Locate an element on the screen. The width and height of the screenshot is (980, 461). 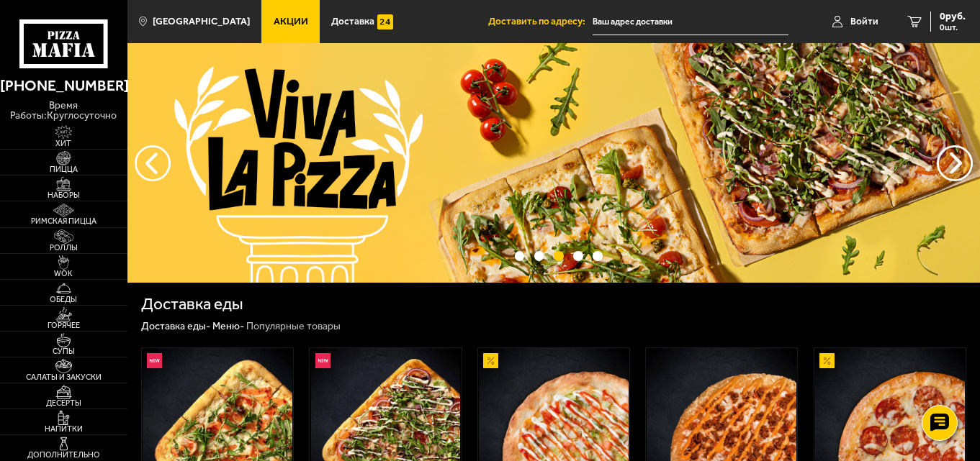
span: Доставить по адресу: is located at coordinates (541, 21).